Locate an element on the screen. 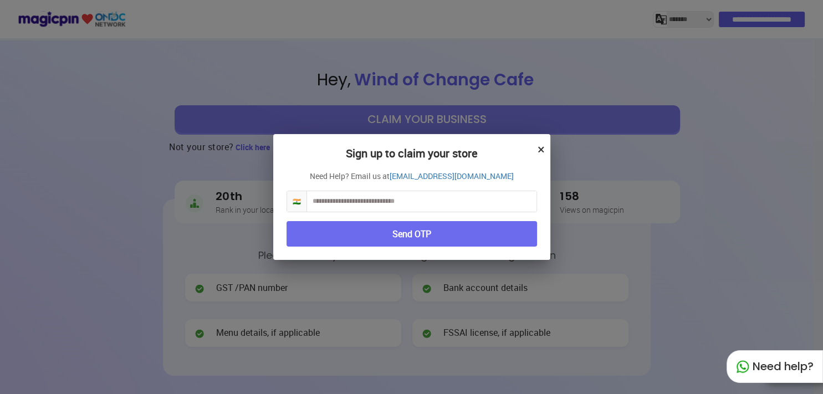 Image resolution: width=823 pixels, height=394 pixels. h2: Sign up to claim your store is located at coordinates (412, 159).